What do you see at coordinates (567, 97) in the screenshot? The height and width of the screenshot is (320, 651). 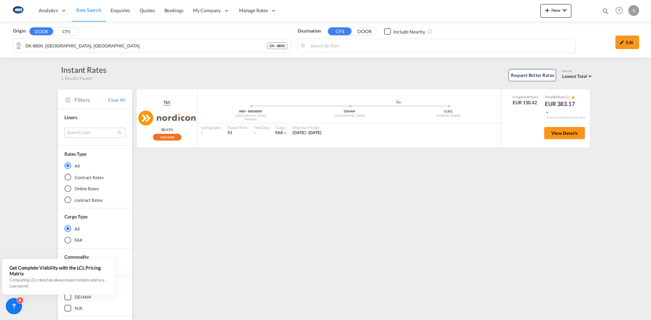 I see `button: Spot Rates are dynamic & can fluctuate with time` at bounding box center [567, 97].